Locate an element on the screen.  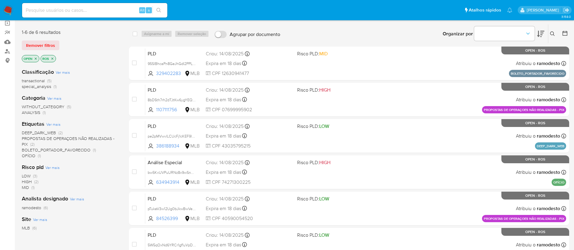
span: Atalhos rápidos is located at coordinates (485, 10).